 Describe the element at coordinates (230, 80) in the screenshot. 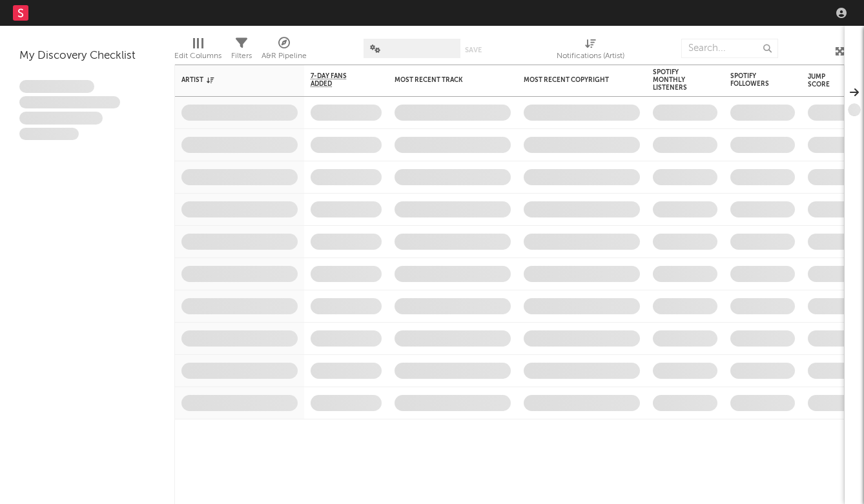

I see `div: Artist` at that location.